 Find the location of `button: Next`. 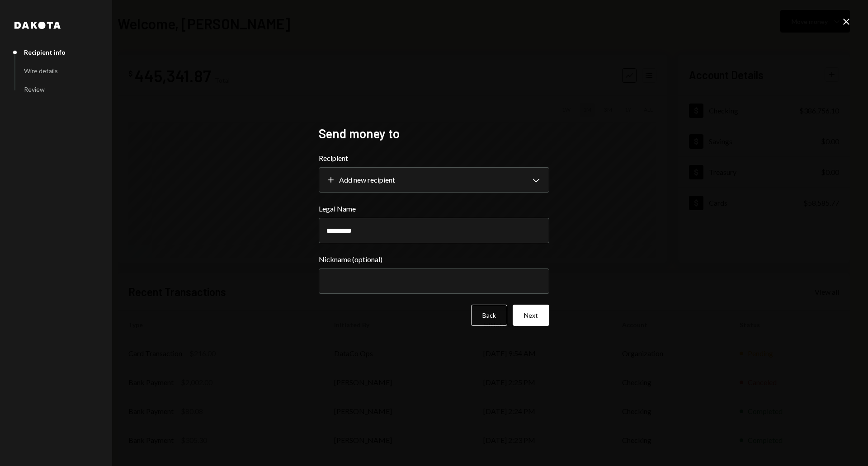

button: Next is located at coordinates (531, 315).